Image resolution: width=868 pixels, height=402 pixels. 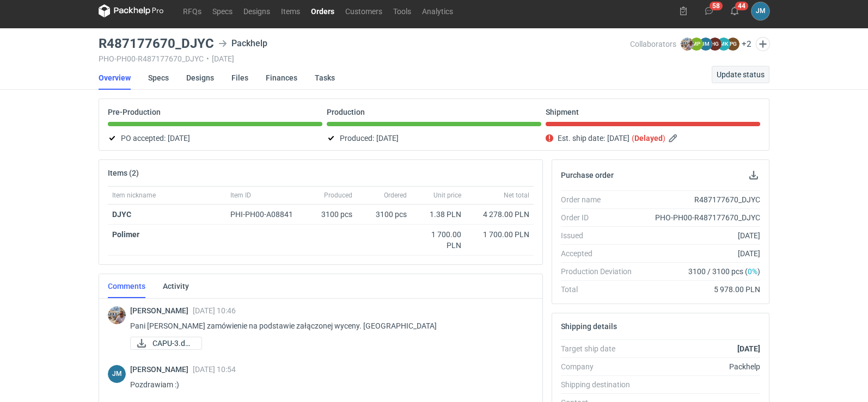 I want to click on button: +2, so click(x=747, y=44).